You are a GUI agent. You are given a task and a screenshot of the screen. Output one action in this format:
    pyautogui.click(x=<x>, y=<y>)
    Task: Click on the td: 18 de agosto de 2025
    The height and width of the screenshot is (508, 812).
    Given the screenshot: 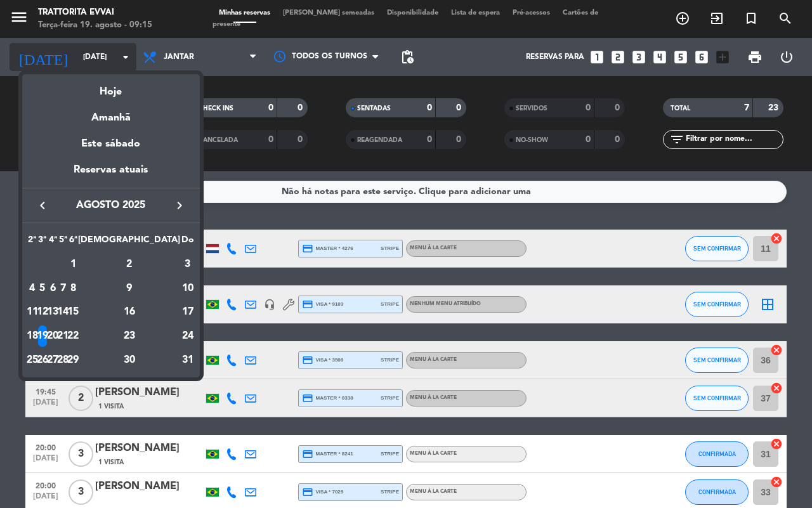 What is the action you would take?
    pyautogui.click(x=32, y=336)
    